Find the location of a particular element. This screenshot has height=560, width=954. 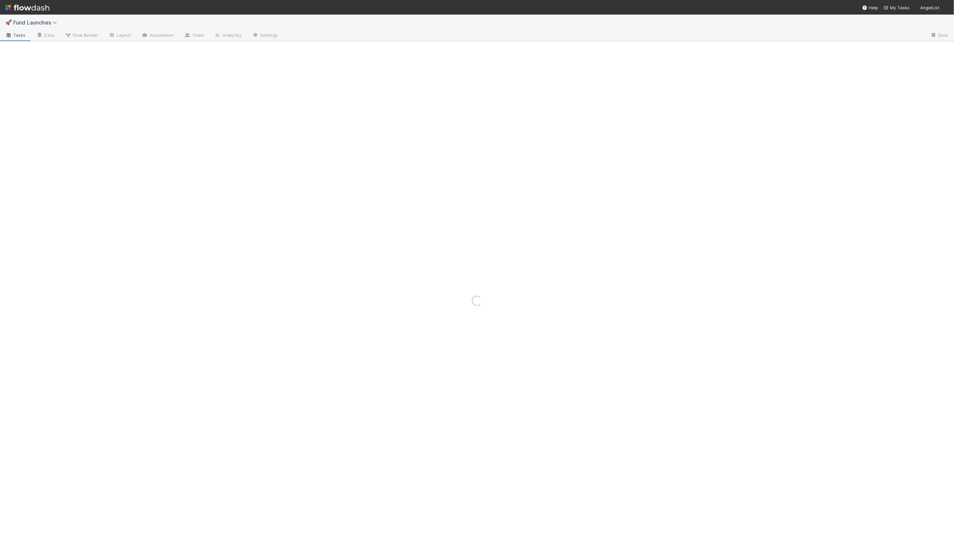

a: Team is located at coordinates (194, 36).